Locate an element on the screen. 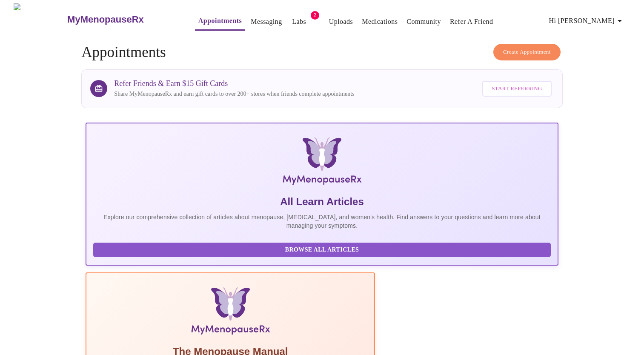 The width and height of the screenshot is (644, 355). p: Share MyMenopauseRx and earn gift cards to over 200+ stores when friends complete appointments is located at coordinates (234, 94).